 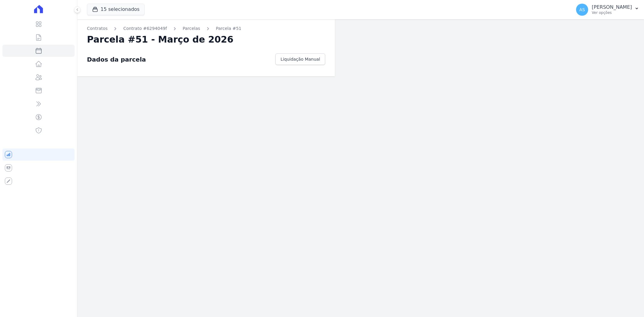 I want to click on a: Contratos, so click(x=97, y=29).